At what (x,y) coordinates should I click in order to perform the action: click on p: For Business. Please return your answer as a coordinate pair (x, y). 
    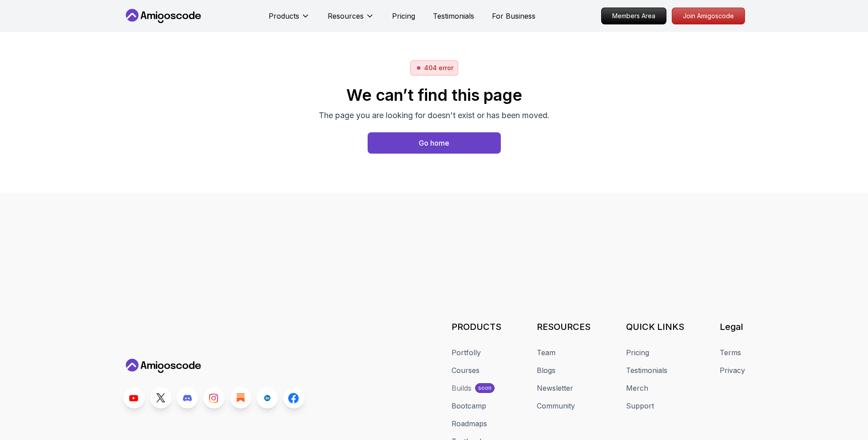
    Looking at the image, I should click on (513, 16).